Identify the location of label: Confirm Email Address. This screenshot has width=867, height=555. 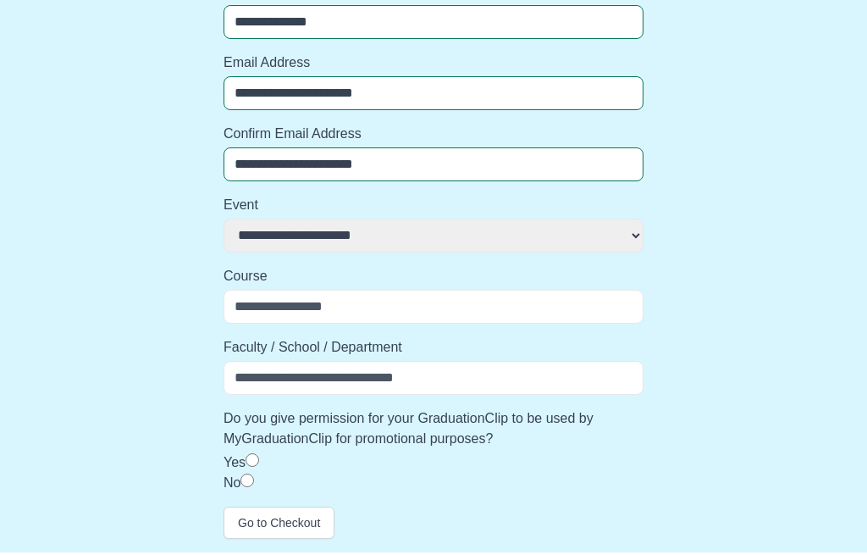
(434, 136).